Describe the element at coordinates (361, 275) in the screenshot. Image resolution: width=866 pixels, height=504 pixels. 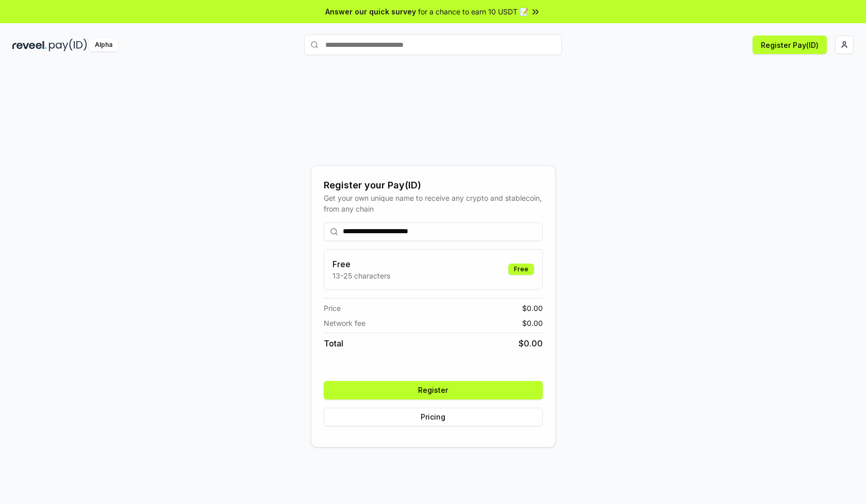
I see `p: 13-25 characters` at that location.